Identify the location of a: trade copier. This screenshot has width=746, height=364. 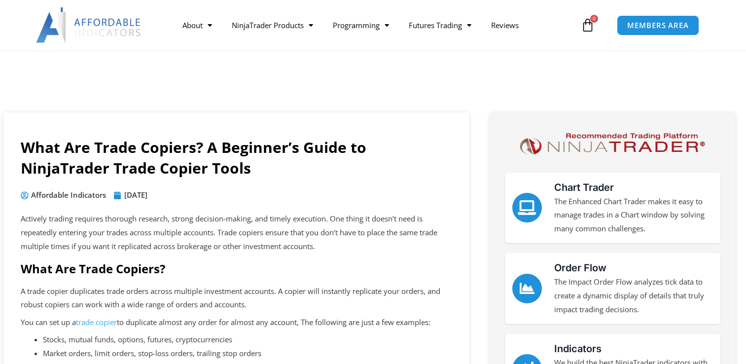
(96, 322).